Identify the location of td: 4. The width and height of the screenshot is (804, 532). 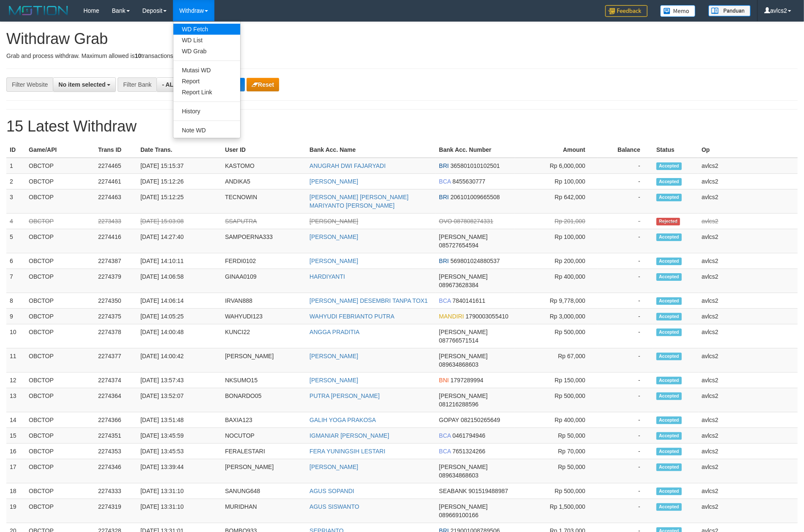
(16, 221).